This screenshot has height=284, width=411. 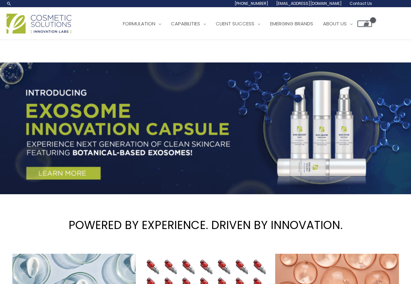 I want to click on span: About Us, so click(x=335, y=23).